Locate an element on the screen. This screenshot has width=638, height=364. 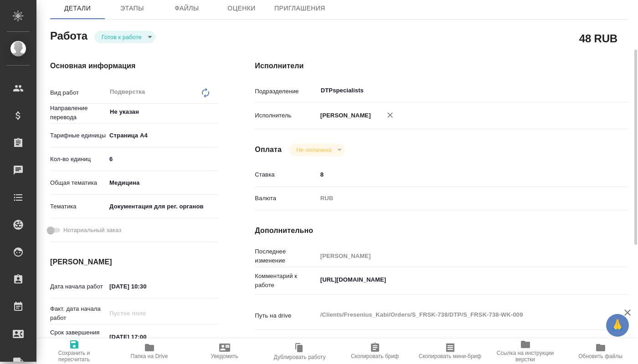
p: Направление перевода is located at coordinates (78, 113).